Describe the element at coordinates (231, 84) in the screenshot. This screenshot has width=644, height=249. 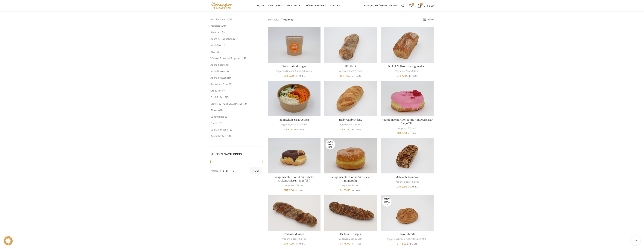
I see `span: 6` at that location.